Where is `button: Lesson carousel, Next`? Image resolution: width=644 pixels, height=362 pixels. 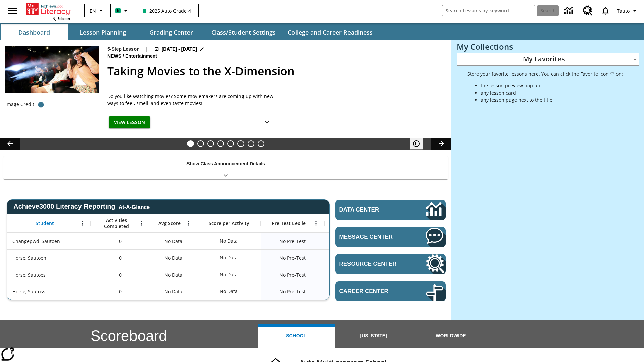
button: Lesson carousel, Next is located at coordinates (441, 144).